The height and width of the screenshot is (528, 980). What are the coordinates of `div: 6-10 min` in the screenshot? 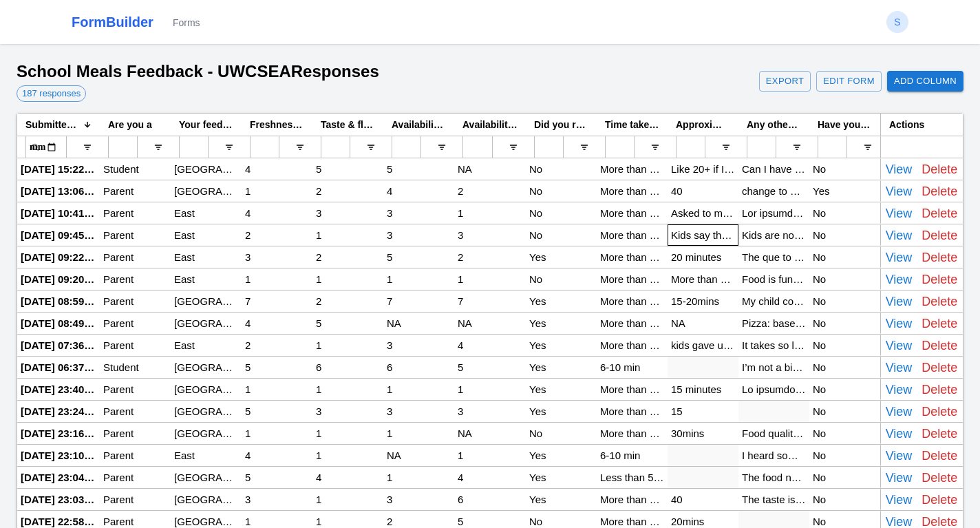 It's located at (632, 455).